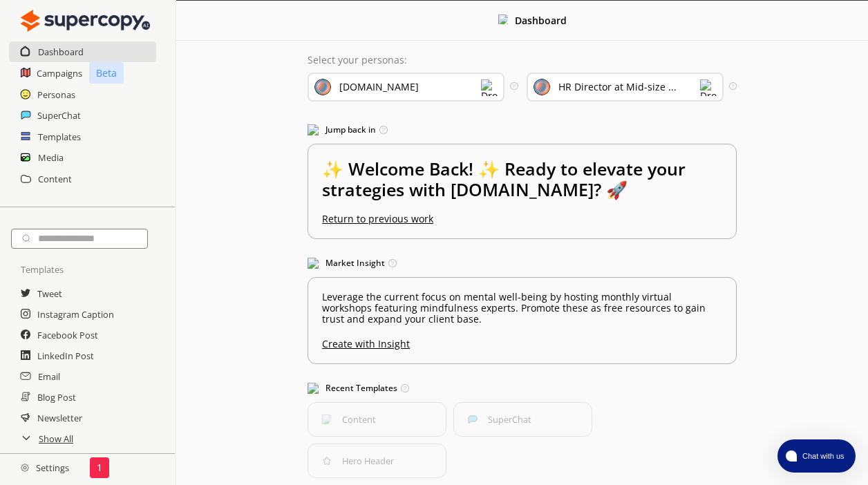 This screenshot has width=868, height=485. Describe the element at coordinates (59, 137) in the screenshot. I see `a: Templates` at that location.